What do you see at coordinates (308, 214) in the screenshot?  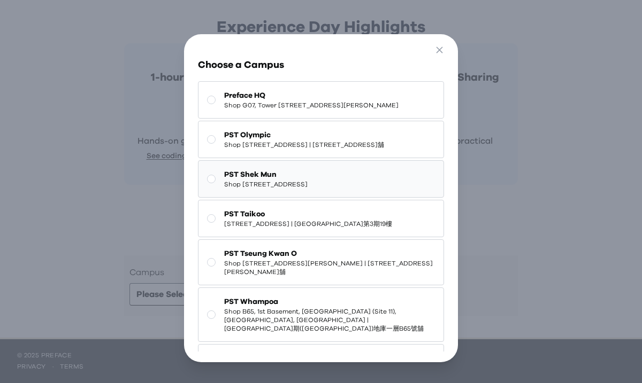 I see `span: PST Taikoo` at bounding box center [308, 214].